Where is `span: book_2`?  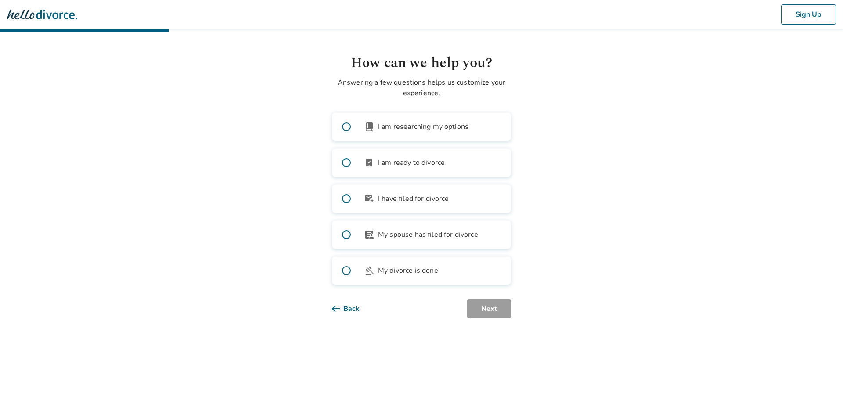
span: book_2 is located at coordinates (369, 127).